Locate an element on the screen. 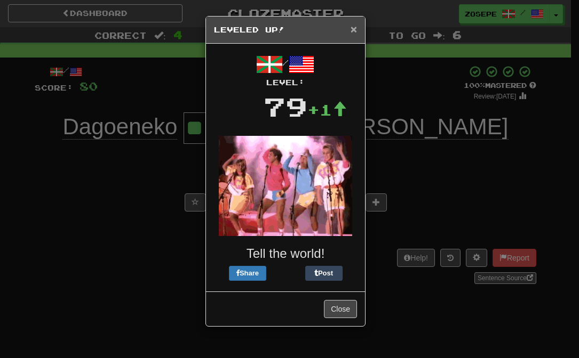  h5: Leveled Up! is located at coordinates (285, 30).